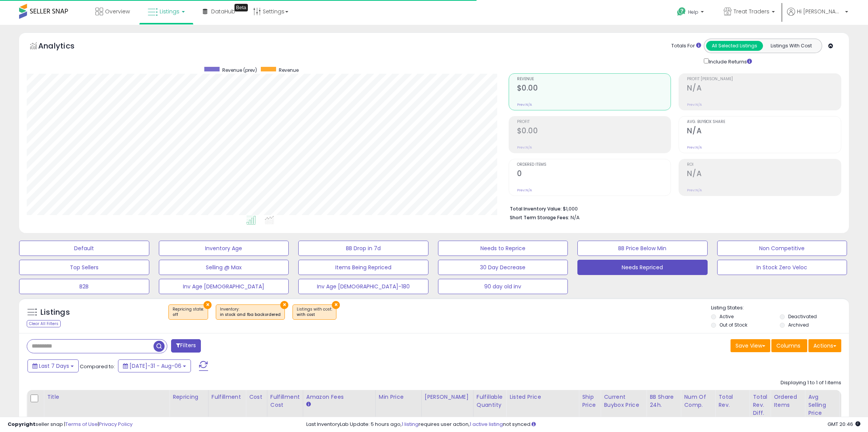  I want to click on div: seller snap | |, so click(70, 424).